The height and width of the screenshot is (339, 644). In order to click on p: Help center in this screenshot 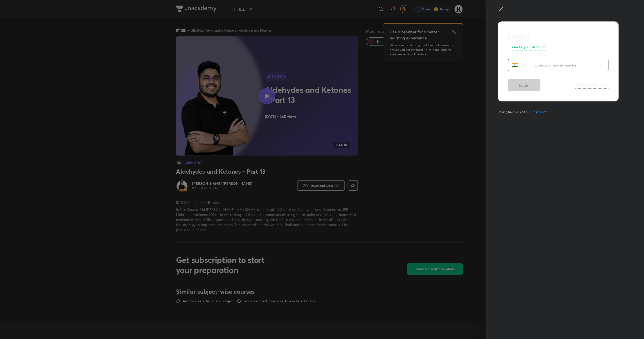, I will do `click(540, 112)`.